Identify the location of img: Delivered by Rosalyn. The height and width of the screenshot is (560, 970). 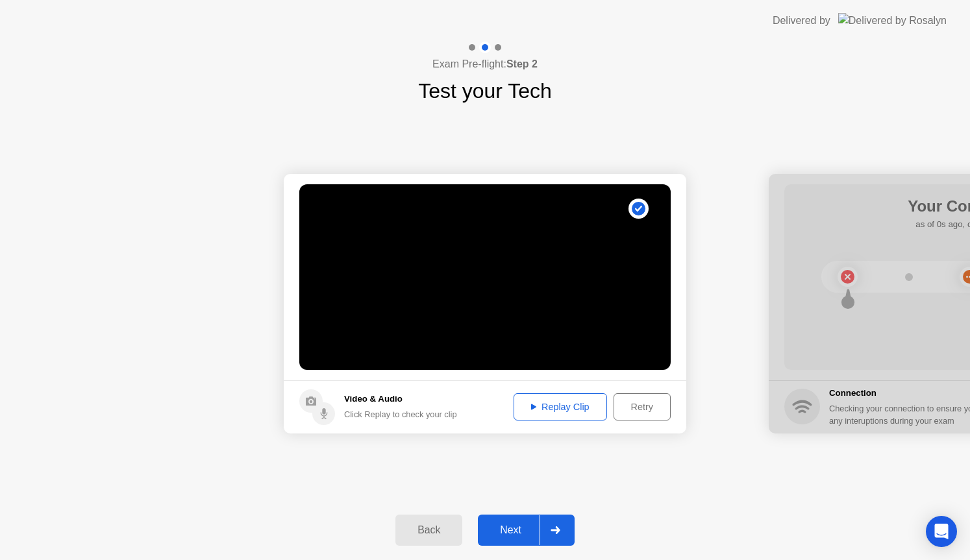
(892, 21).